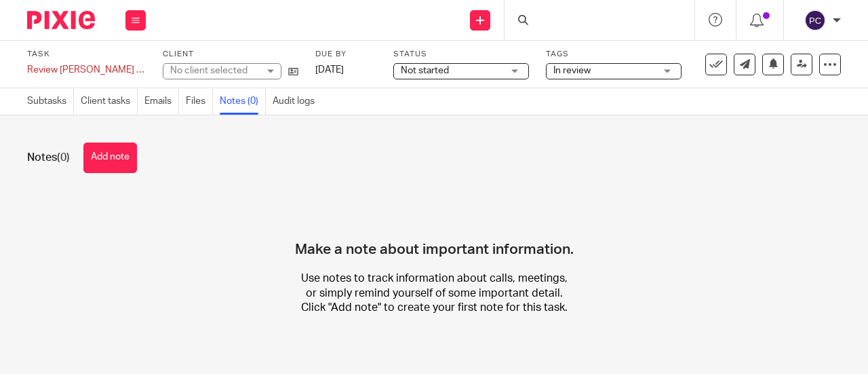 The width and height of the screenshot is (868, 374). I want to click on label: Tags, so click(614, 55).